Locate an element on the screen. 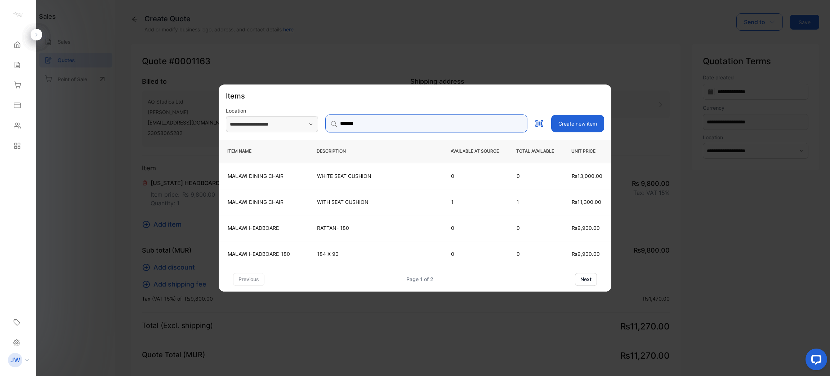  p: JW is located at coordinates (15, 360).